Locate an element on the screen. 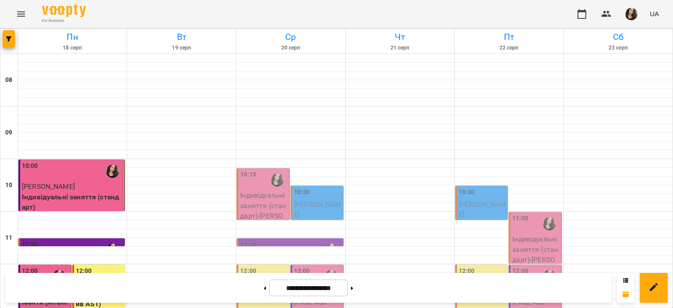 This screenshot has height=308, width=673. h6: 18 серп is located at coordinates (72, 48).